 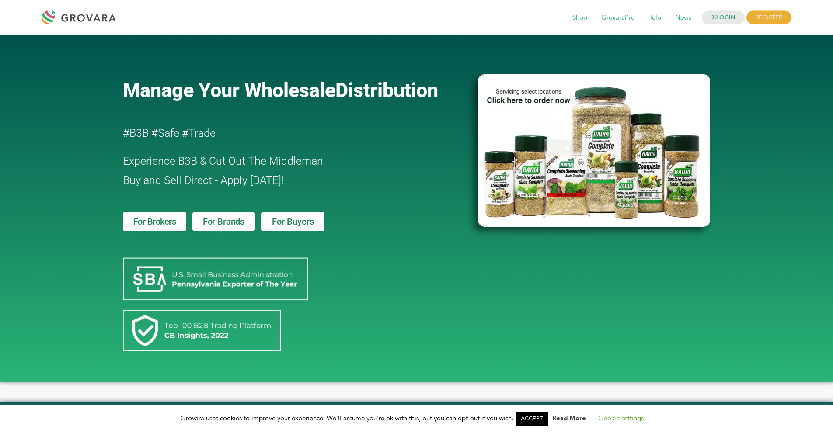 I want to click on span: Shop, so click(x=580, y=18).